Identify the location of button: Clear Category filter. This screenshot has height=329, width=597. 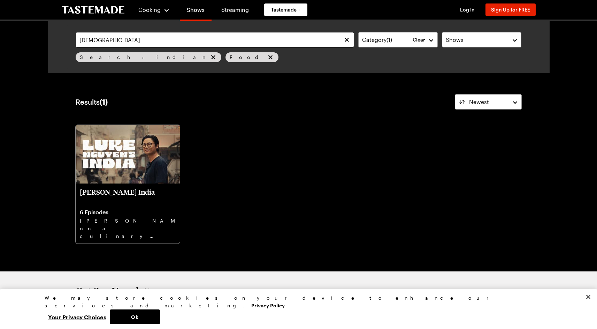
(419, 40).